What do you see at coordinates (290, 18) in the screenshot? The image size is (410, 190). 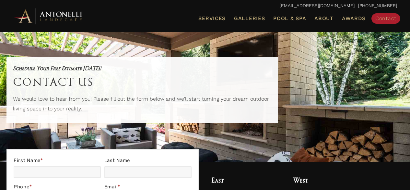 I see `span: Pool & Spa` at bounding box center [290, 18].